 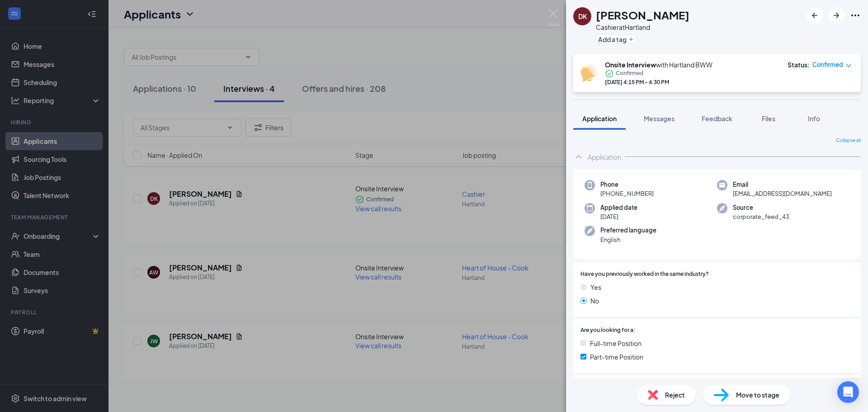 What do you see at coordinates (628, 240) in the screenshot?
I see `span: English` at bounding box center [628, 240].